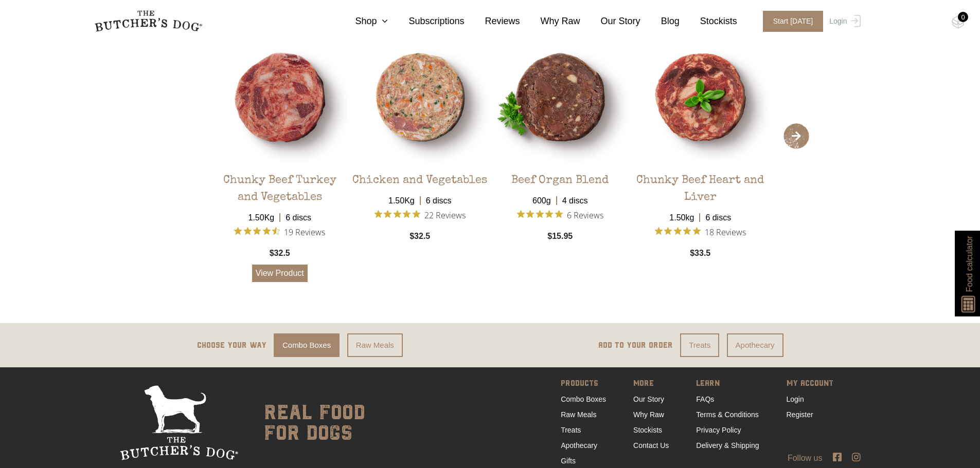 The width and height of the screenshot is (980, 468). What do you see at coordinates (305, 232) in the screenshot?
I see `span: 19 Reviews` at bounding box center [305, 232].